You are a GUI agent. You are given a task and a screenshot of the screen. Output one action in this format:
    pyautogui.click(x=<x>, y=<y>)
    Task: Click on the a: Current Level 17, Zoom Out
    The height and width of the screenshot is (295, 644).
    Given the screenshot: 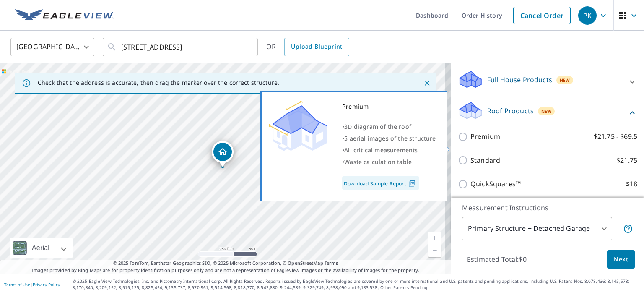 What is the action you would take?
    pyautogui.click(x=435, y=251)
    